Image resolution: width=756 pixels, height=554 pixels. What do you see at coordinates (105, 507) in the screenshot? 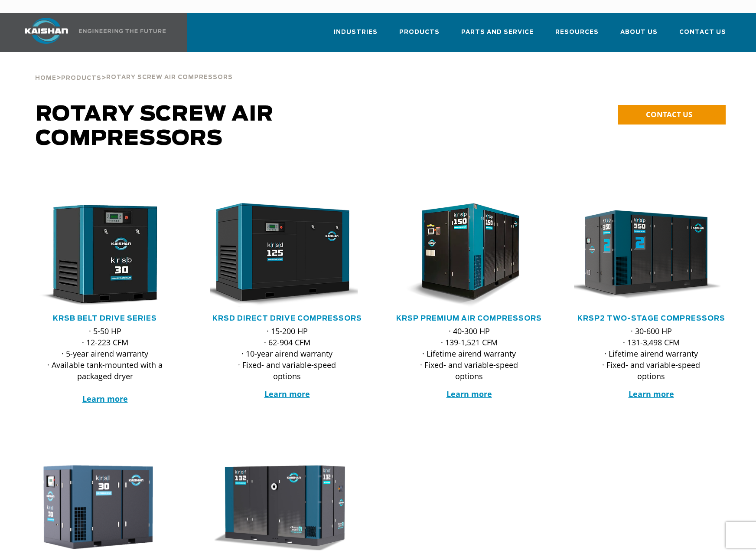
I see `div: krsl30` at bounding box center [105, 507].